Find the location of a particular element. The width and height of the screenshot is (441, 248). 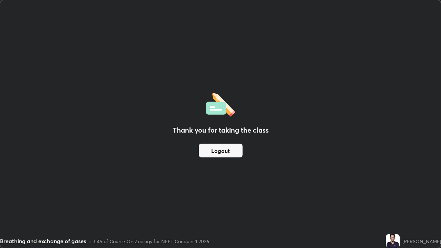

div: L45 of Course On Zoology for NEET Conquer 1 2026 is located at coordinates (152, 241).